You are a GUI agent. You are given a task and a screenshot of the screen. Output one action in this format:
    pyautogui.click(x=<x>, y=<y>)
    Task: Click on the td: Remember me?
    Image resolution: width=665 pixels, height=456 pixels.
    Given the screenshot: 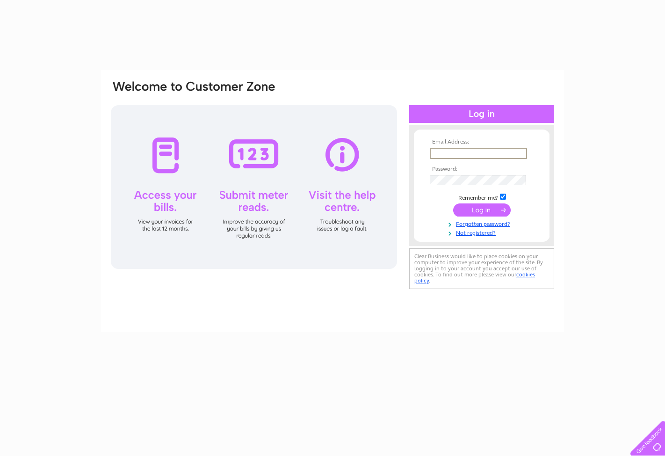 What is the action you would take?
    pyautogui.click(x=482, y=197)
    